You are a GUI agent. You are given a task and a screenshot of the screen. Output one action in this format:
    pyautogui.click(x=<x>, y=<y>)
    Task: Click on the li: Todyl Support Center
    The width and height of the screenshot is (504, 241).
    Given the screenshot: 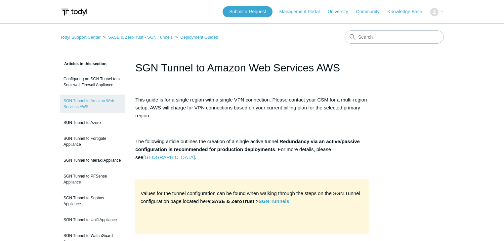 What is the action you would take?
    pyautogui.click(x=81, y=37)
    